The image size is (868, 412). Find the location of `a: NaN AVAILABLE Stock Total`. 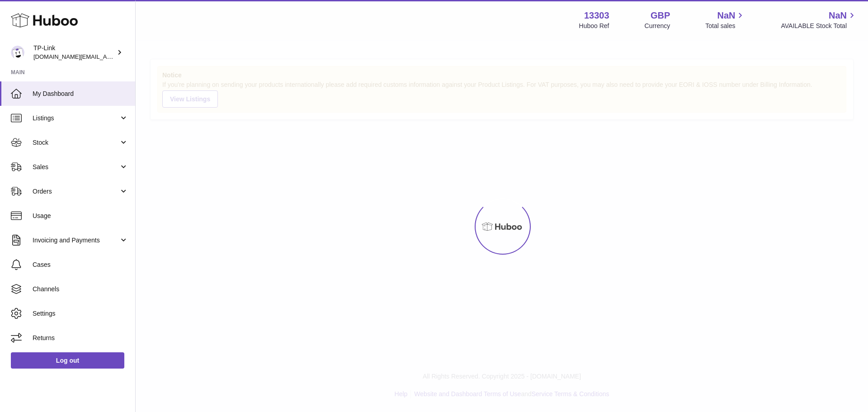

a: NaN AVAILABLE Stock Total is located at coordinates (819, 20).